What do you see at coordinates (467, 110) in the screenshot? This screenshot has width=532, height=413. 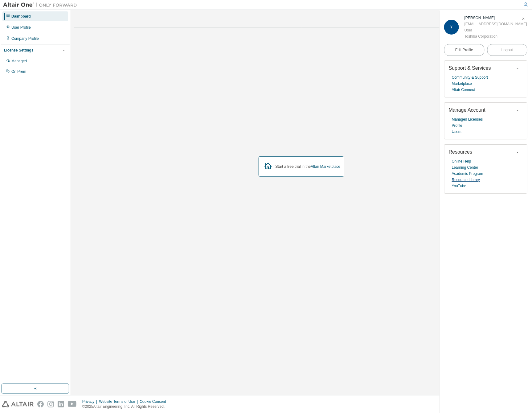 I see `span: Manage Account` at bounding box center [467, 110].